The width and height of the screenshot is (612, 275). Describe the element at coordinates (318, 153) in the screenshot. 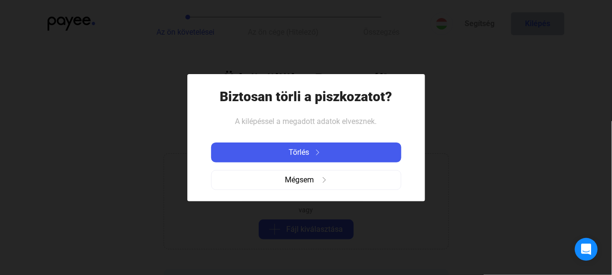

I see `img: arrow-right-white` at that location.